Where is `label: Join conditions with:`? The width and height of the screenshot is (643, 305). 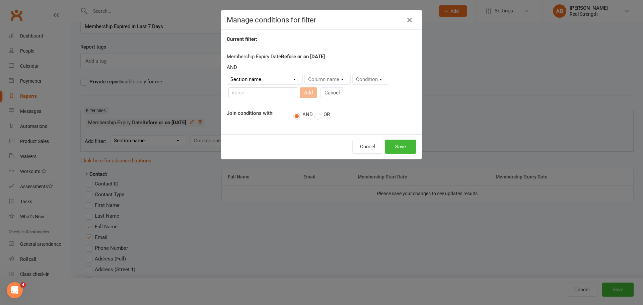 label: Join conditions with: is located at coordinates (255, 114).